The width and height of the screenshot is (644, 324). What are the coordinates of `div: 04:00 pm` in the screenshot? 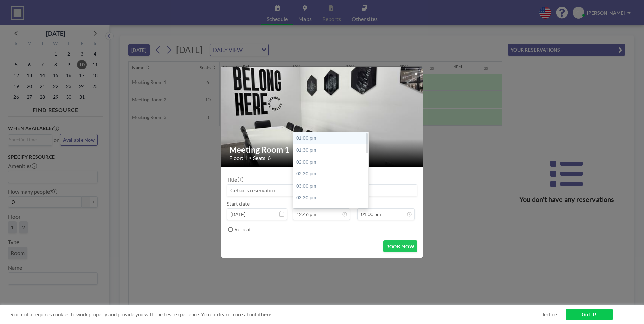 It's located at (332, 210).